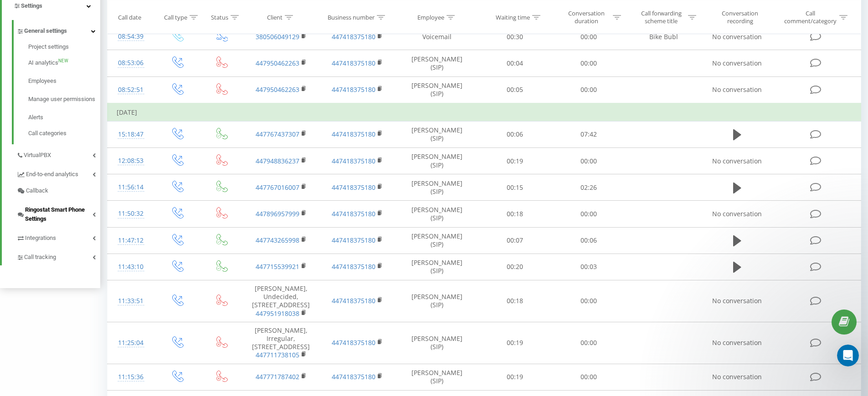  Describe the element at coordinates (277, 37) in the screenshot. I see `a: 380506049129` at that location.